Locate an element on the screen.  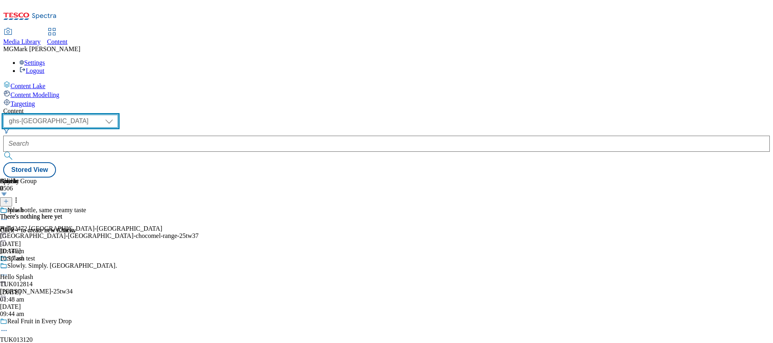
div: Real Fruit in Every Drop is located at coordinates (39, 321).